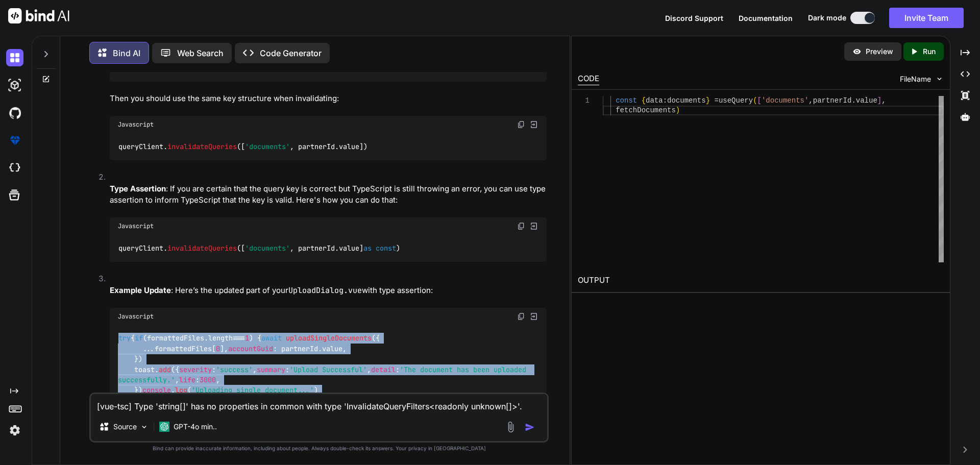 Image resolution: width=980 pixels, height=465 pixels. Describe the element at coordinates (319, 448) in the screenshot. I see `p: Bind can provide inaccurate information, including about people. Always double-check its answers....` at that location.